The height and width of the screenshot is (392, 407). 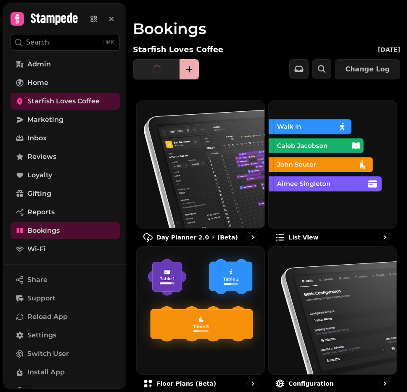 I want to click on p: Starfish Loves Coffee, so click(x=178, y=50).